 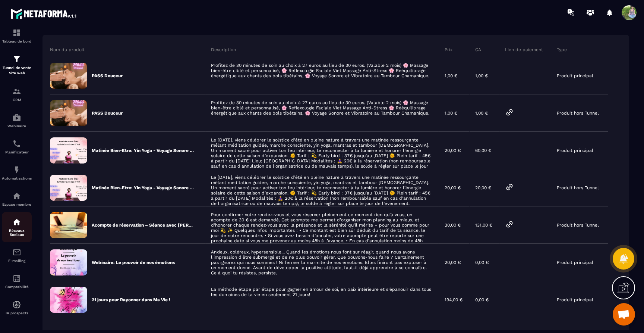 What do you see at coordinates (44, 13) in the screenshot?
I see `img: logo` at bounding box center [44, 13].